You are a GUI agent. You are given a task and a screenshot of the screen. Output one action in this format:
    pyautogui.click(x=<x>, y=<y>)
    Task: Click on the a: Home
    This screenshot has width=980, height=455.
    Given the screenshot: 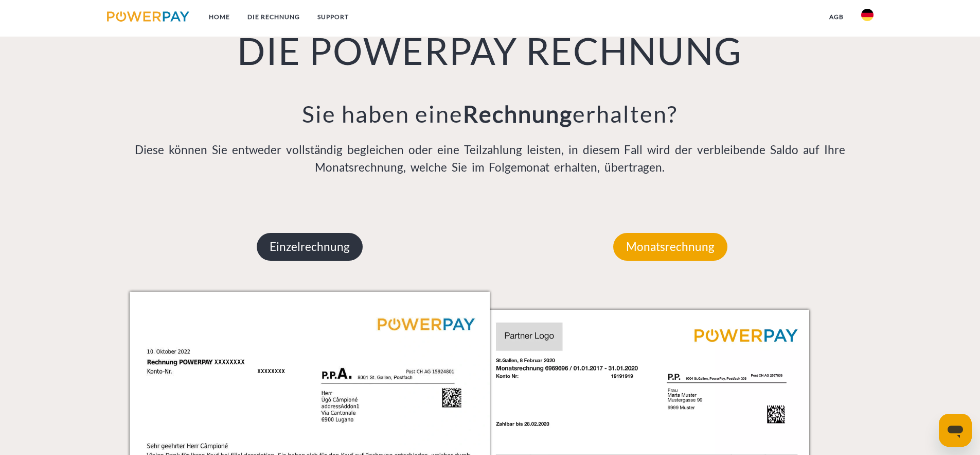 What is the action you would take?
    pyautogui.click(x=219, y=17)
    